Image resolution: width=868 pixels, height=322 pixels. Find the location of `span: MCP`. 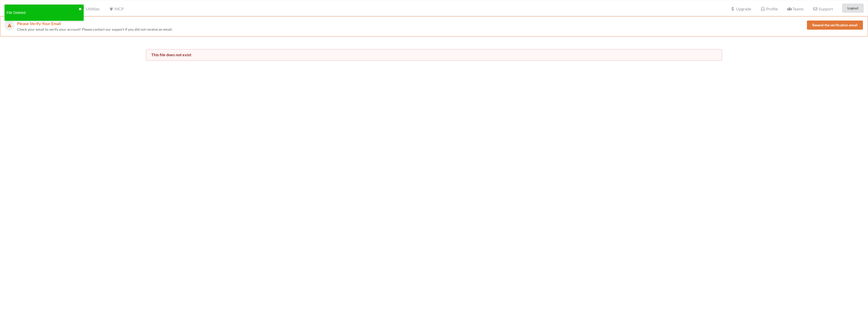

span: MCP is located at coordinates (116, 9).